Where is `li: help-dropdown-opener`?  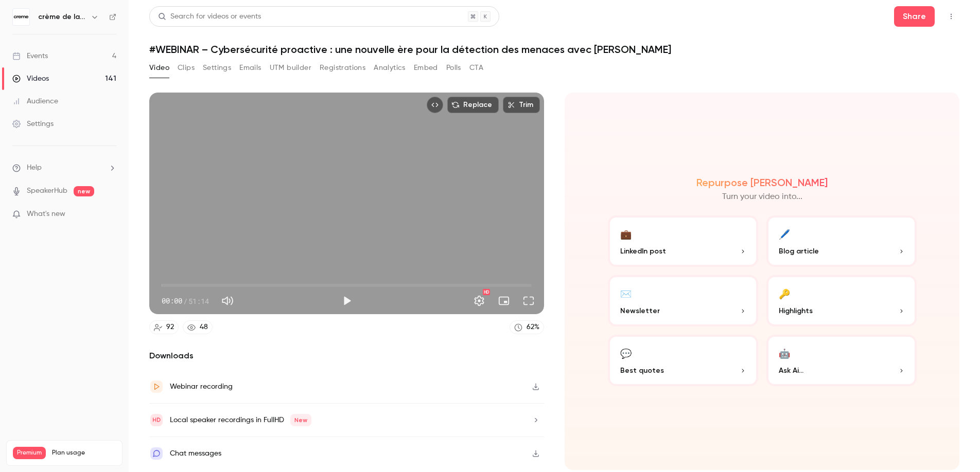
li: help-dropdown-opener is located at coordinates (64, 168).